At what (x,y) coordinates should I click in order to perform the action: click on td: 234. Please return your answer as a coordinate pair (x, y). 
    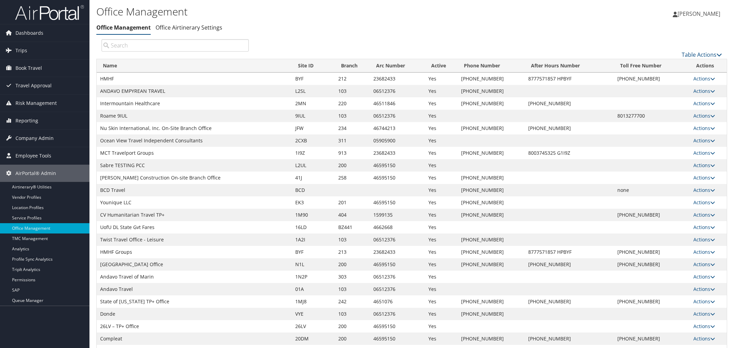
    Looking at the image, I should click on (352, 128).